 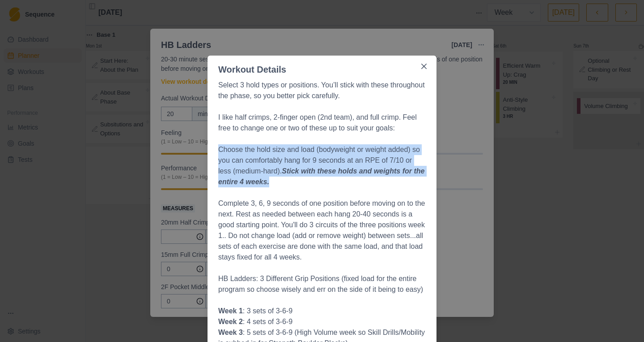 I want to click on p: Complete 3, 6, 9 seconds of one position before moving on to the next. Rest as needed between eac..., so click(x=322, y=230).